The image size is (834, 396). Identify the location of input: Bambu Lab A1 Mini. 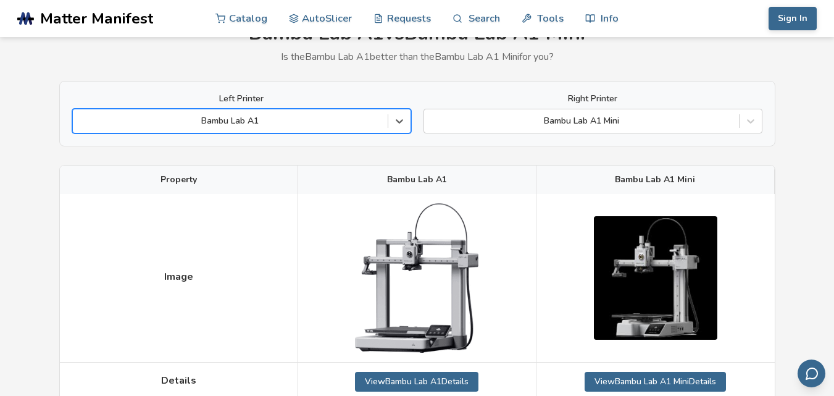
(431, 121).